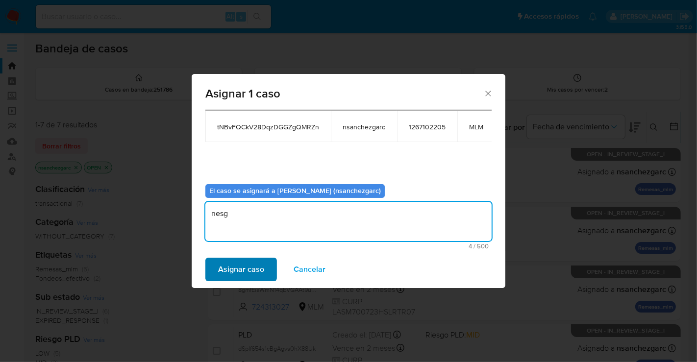  I want to click on textarea: nesg, so click(348, 221).